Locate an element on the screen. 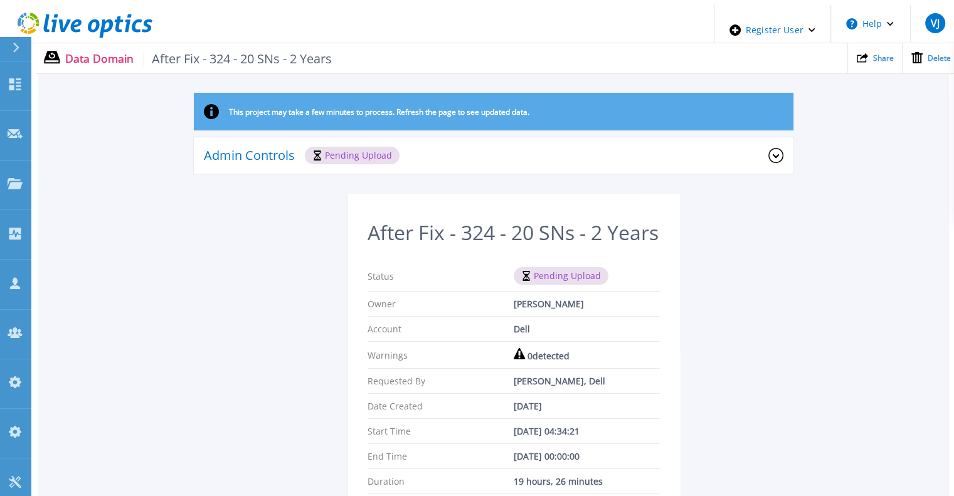 The image size is (954, 496). span: VJ is located at coordinates (935, 23).